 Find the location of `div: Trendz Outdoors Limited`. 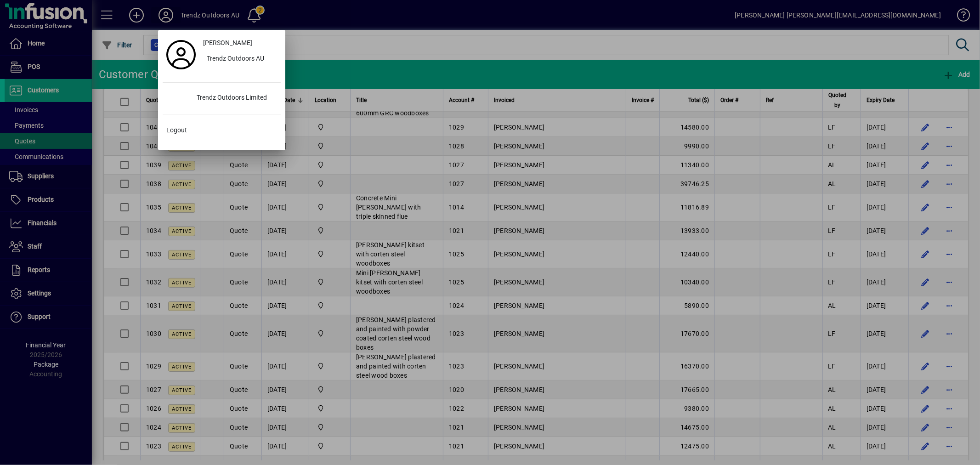

div: Trendz Outdoors Limited is located at coordinates (235, 99).